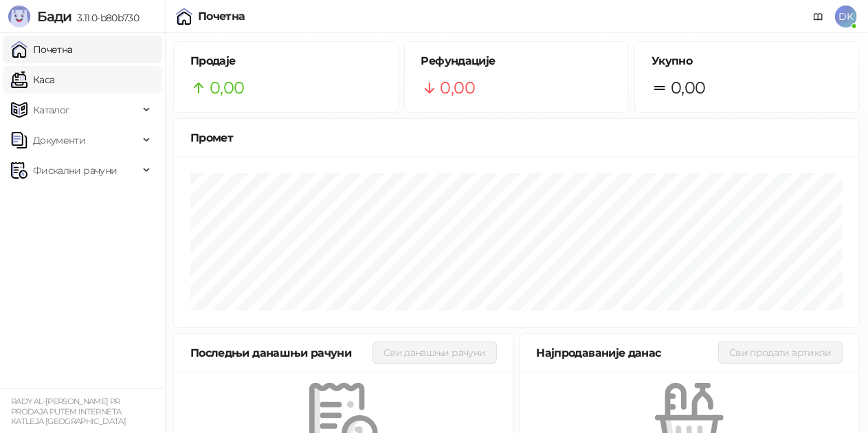 The height and width of the screenshot is (433, 868). Describe the element at coordinates (32, 79) in the screenshot. I see `a: Каса` at that location.